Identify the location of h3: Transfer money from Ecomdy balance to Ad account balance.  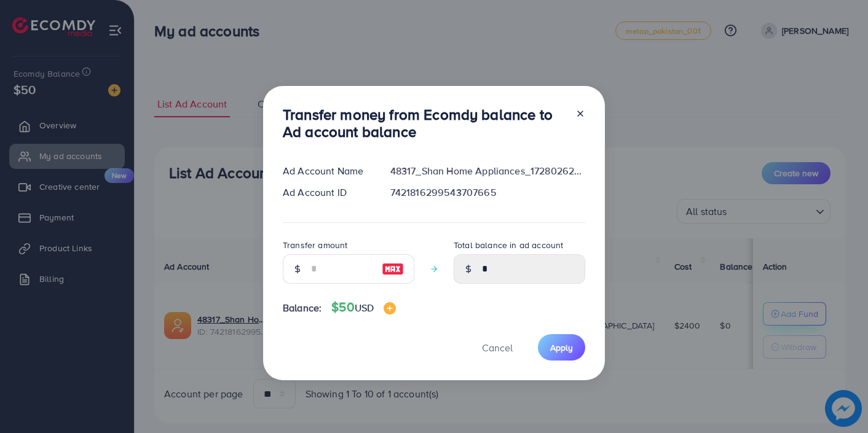
(424, 124).